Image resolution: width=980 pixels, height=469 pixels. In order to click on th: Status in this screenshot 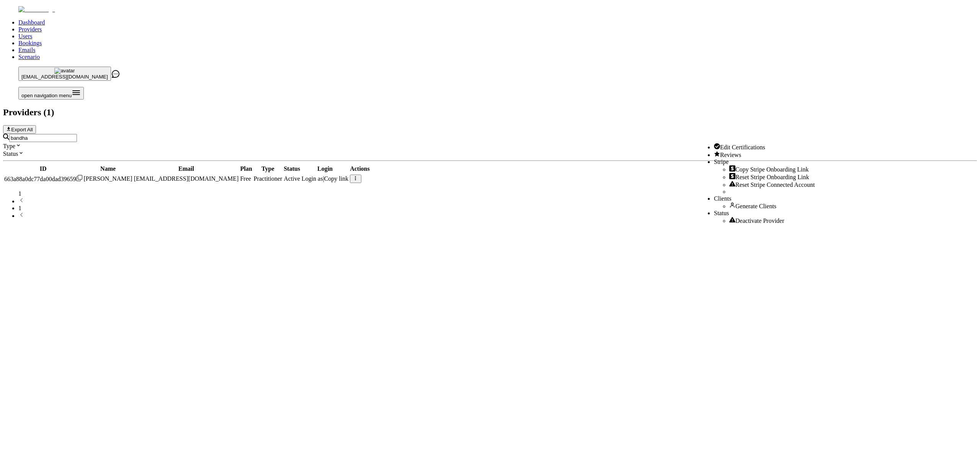, I will do `click(292, 169)`.